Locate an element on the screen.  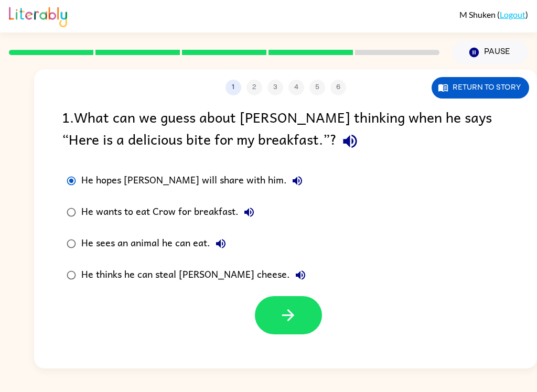
div: He wants to eat Crow for breakfast. is located at coordinates (170, 212).